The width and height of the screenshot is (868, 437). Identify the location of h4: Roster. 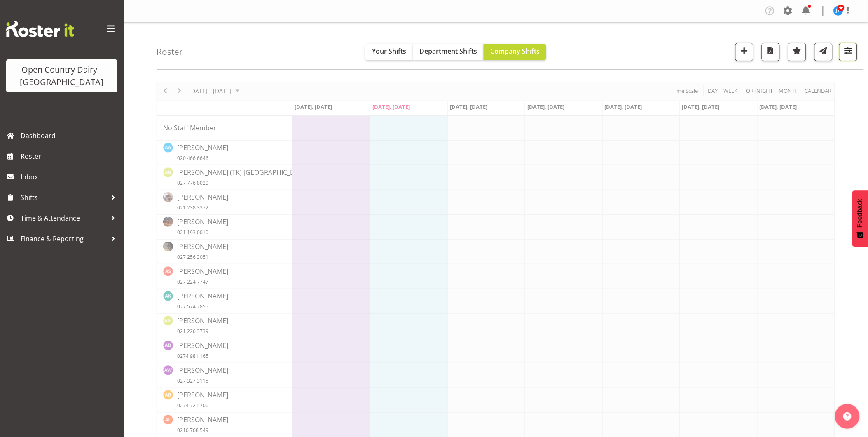
(170, 51).